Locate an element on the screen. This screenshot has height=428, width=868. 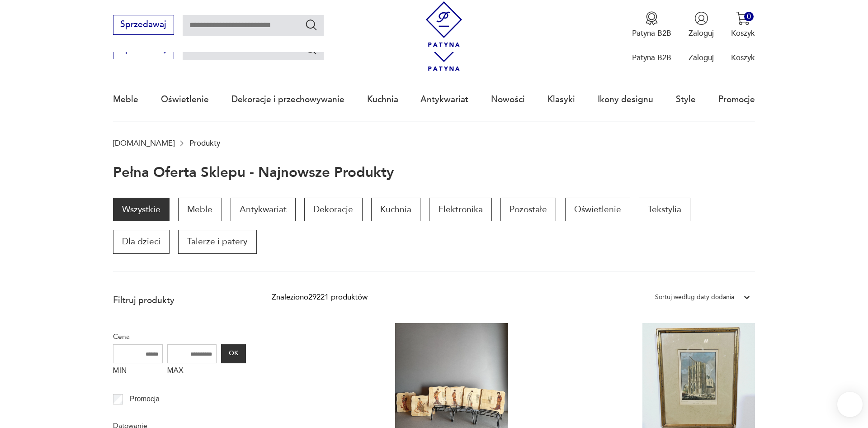
a: Tekstylia is located at coordinates (665, 209).